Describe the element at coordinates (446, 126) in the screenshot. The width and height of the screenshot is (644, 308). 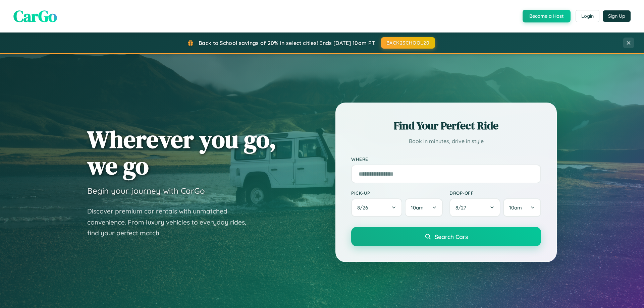
I see `h2: Find Your Perfect Ride` at that location.